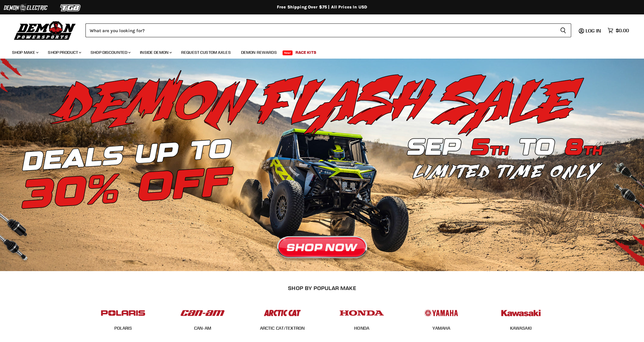 The width and height of the screenshot is (644, 342). I want to click on a: Shop Discounted, so click(110, 52).